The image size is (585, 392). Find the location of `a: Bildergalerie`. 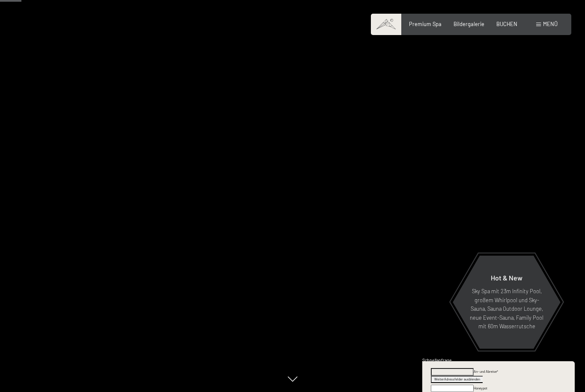

a: Bildergalerie is located at coordinates (469, 24).